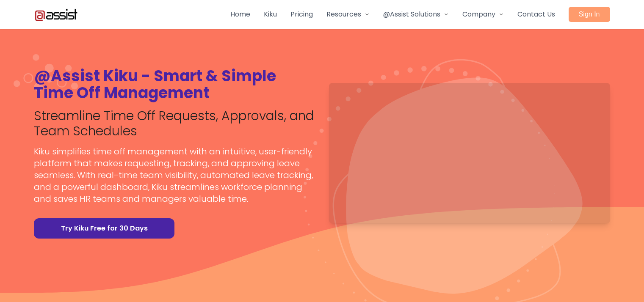 Image resolution: width=644 pixels, height=302 pixels. I want to click on p: Kiku simplifies time off management with an intuitive, user-friendly platform that makes requesti..., so click(174, 175).